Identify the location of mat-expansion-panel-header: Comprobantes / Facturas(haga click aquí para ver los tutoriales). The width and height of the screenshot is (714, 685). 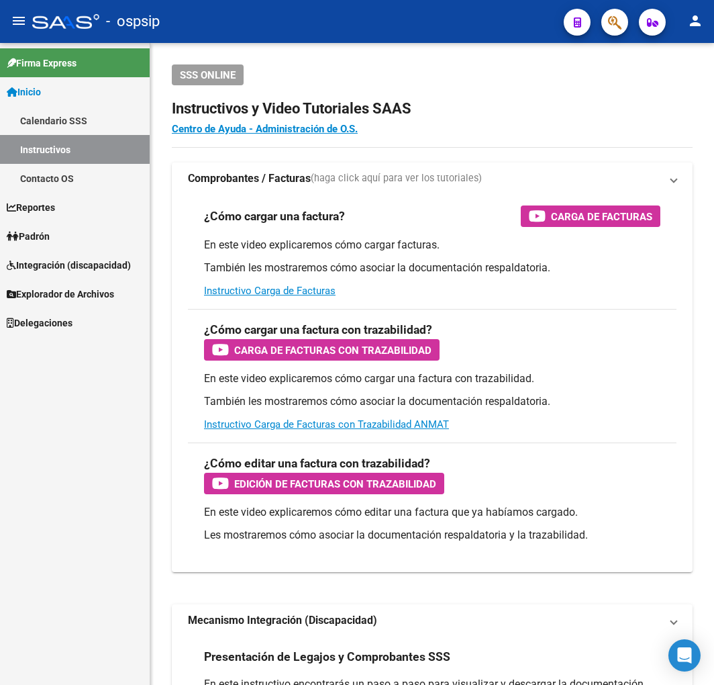
(432, 179).